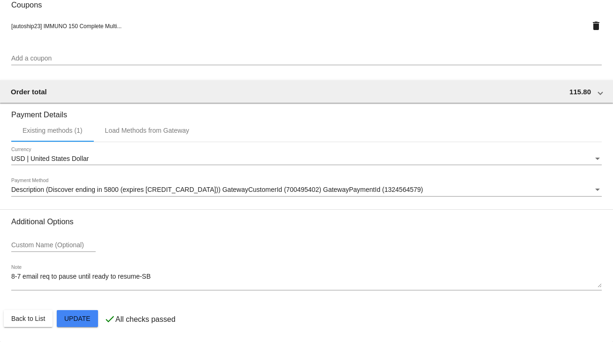 This screenshot has width=613, height=342. What do you see at coordinates (53, 130) in the screenshot?
I see `div: Existing methods (1)` at bounding box center [53, 130].